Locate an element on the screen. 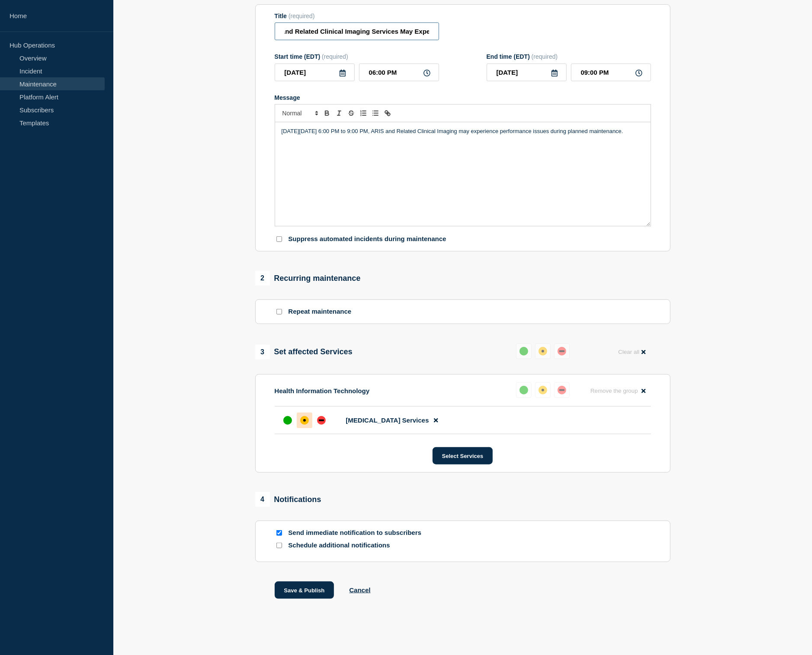 This screenshot has height=655, width=812. span: Font size is located at coordinates (300, 113).